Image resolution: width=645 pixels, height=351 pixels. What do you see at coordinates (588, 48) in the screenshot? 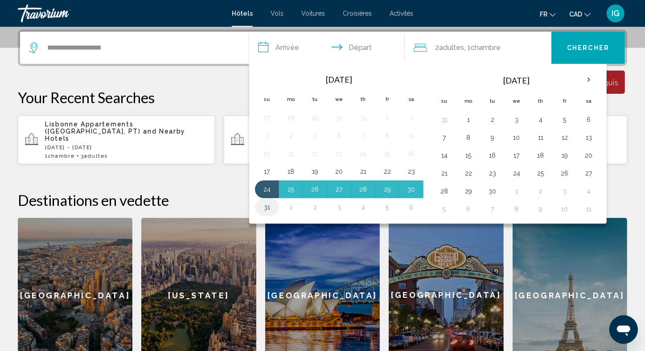
I see `span: Chercher` at bounding box center [588, 48].